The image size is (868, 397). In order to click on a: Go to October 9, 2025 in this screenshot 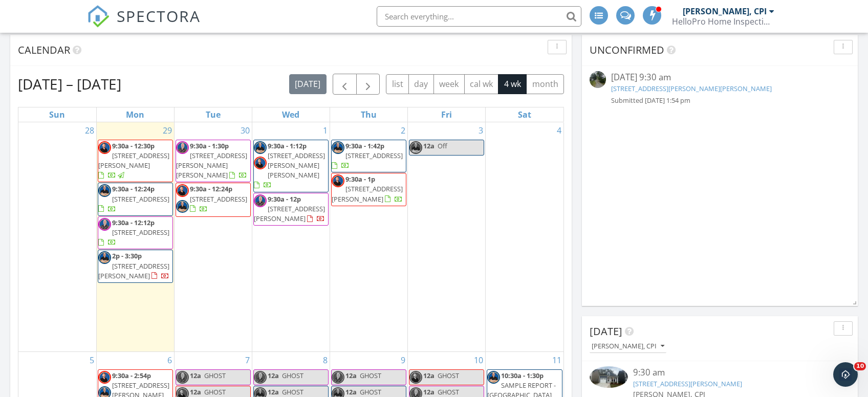, I will do `click(403, 360)`.